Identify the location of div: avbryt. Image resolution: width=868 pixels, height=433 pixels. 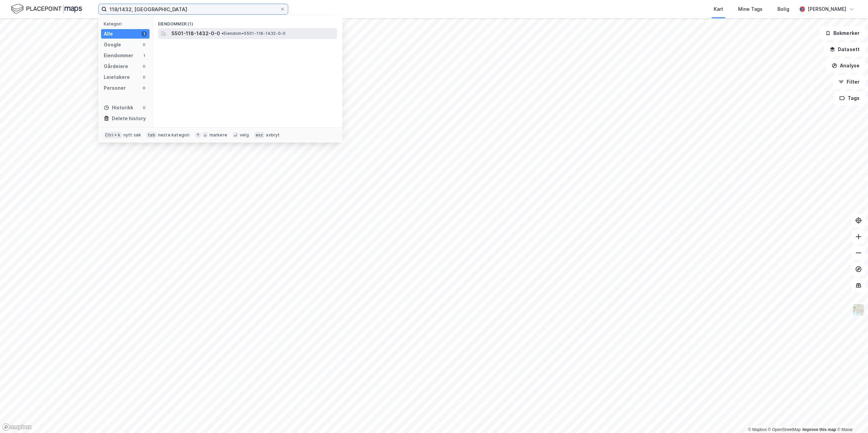
(273, 135).